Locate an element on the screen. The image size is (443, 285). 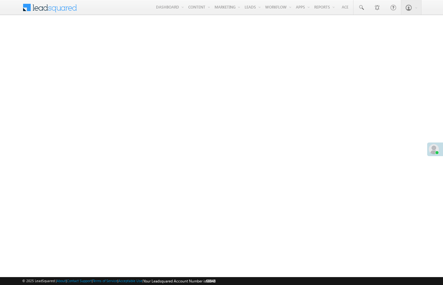
a: Acceptable Use is located at coordinates (130, 280).